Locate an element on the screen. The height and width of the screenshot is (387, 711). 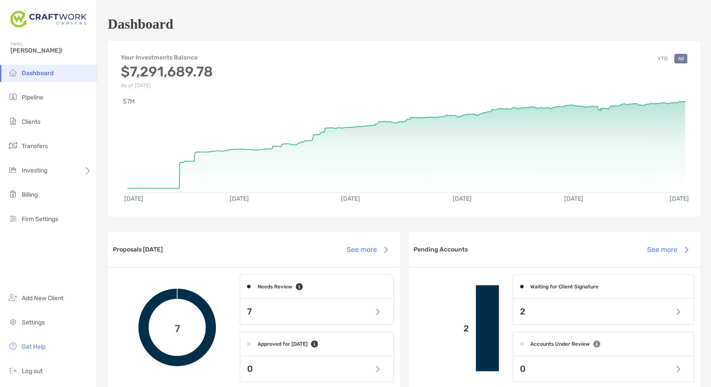
h4: Your Investments Balance is located at coordinates (167, 57).